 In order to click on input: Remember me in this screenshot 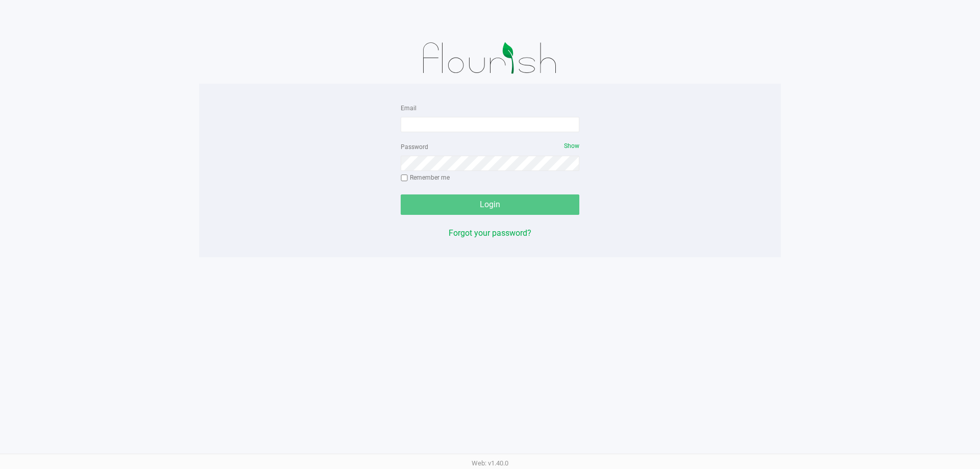, I will do `click(405, 178)`.